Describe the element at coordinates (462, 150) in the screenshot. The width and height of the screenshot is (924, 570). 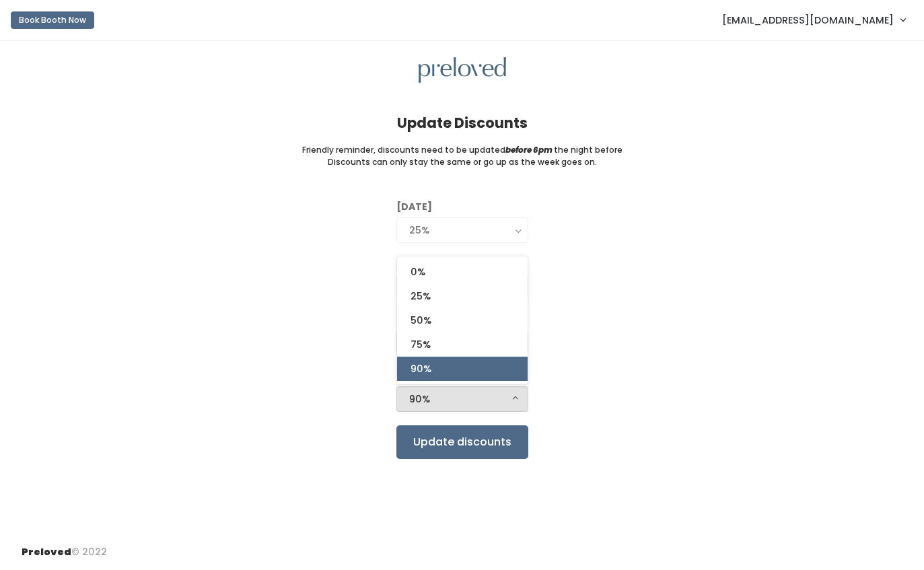
I see `small: Friendly reminder, discounts need to be updated the night before` at that location.